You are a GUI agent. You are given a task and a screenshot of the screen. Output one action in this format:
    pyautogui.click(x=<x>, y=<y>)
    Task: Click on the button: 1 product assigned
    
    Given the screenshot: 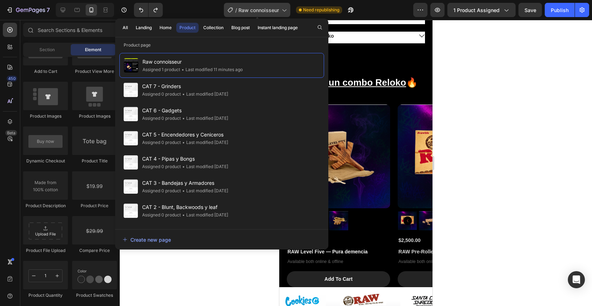 What is the action you would take?
    pyautogui.click(x=482, y=10)
    